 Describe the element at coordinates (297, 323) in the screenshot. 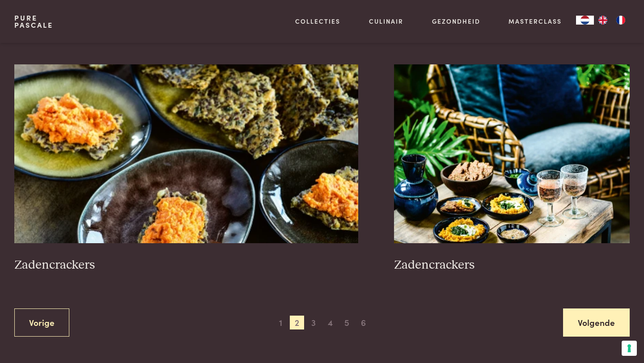

I see `span: 2` at that location.